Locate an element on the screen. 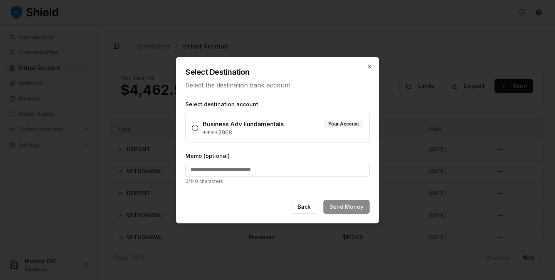 This screenshot has width=555, height=280. label: Memo (optional) is located at coordinates (278, 156).